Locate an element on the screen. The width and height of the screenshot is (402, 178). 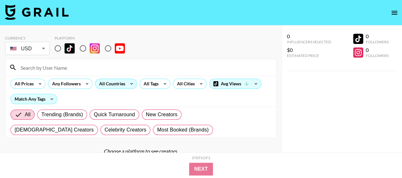
div: Choose a platform to see creators. is located at coordinates (141, 151).